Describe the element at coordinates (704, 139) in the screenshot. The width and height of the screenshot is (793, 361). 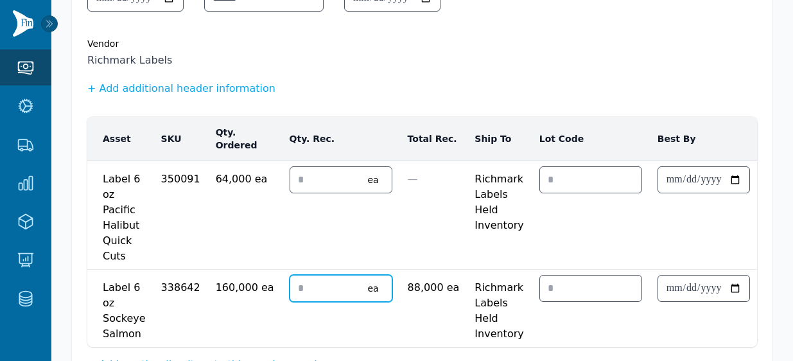
I see `th: Best By` at that location.